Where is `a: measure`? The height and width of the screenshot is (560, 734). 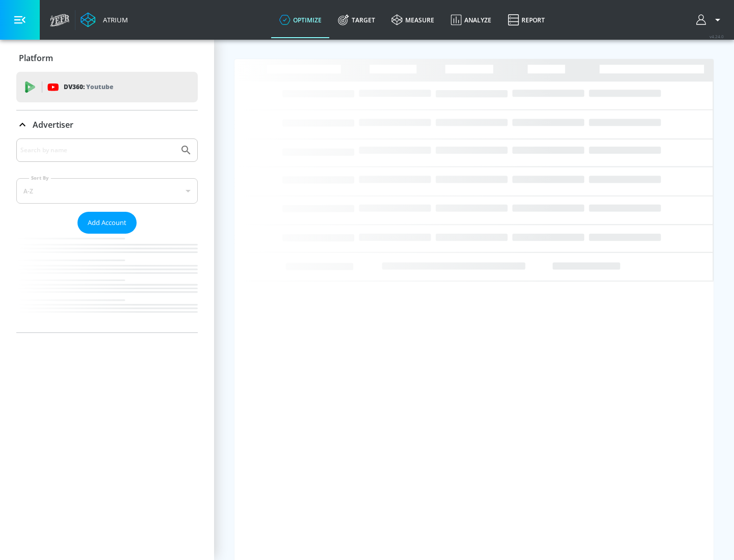 a: measure is located at coordinates (413, 20).